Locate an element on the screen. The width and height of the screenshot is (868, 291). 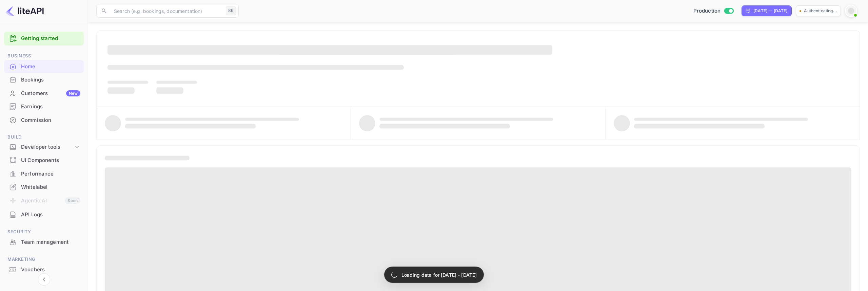
img: LiteAPI logo is located at coordinates (24, 11).